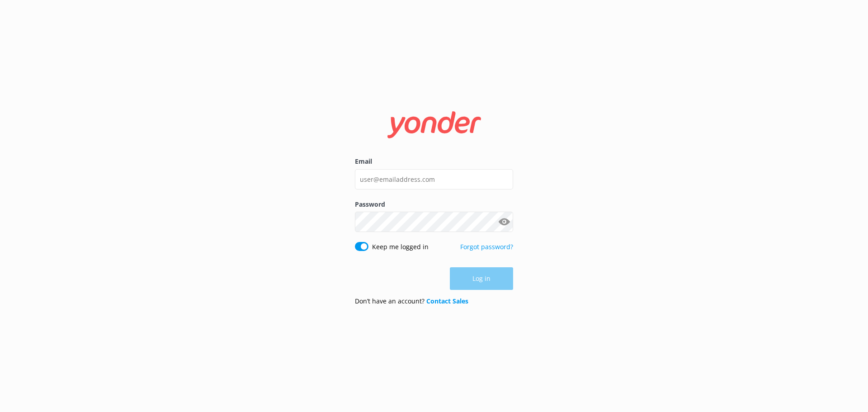 This screenshot has width=868, height=412. Describe the element at coordinates (411, 301) in the screenshot. I see `p: Don’t have an account?` at that location.